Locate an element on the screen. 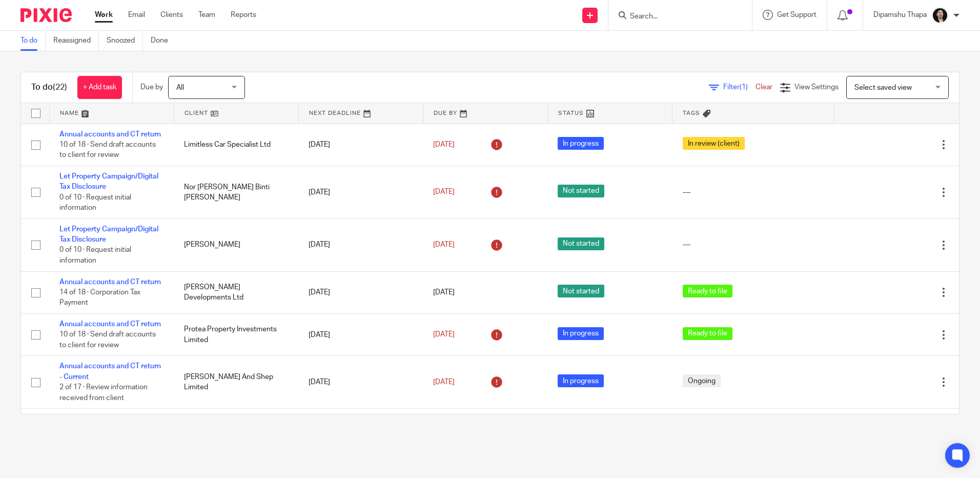  a: Clear is located at coordinates (764, 87).